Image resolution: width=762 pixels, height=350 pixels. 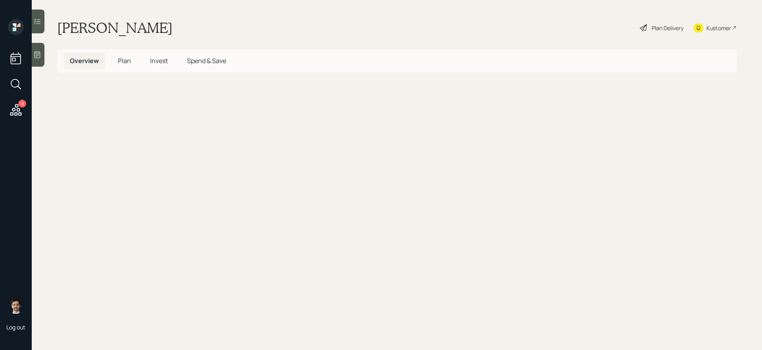 I want to click on div: 13, so click(x=22, y=104).